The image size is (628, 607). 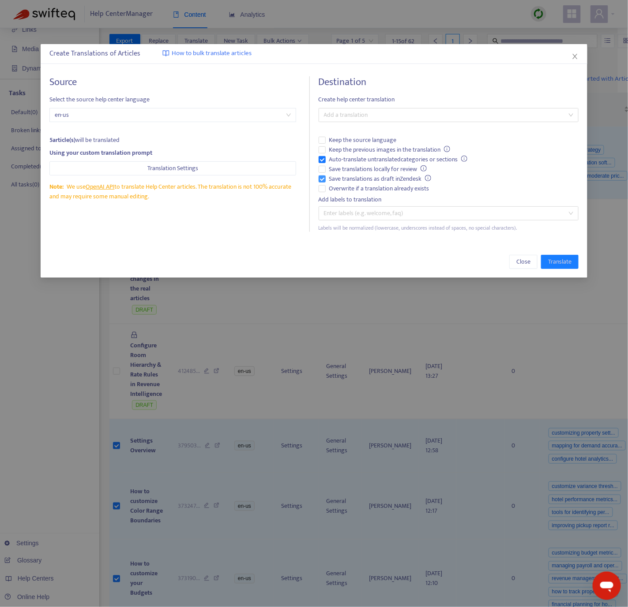 I want to click on span: Keep the source language, so click(x=363, y=140).